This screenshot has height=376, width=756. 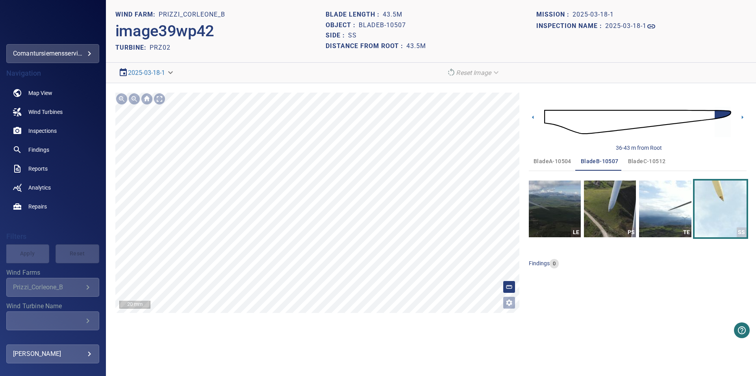 I want to click on h1: bladeB-10507, so click(x=382, y=25).